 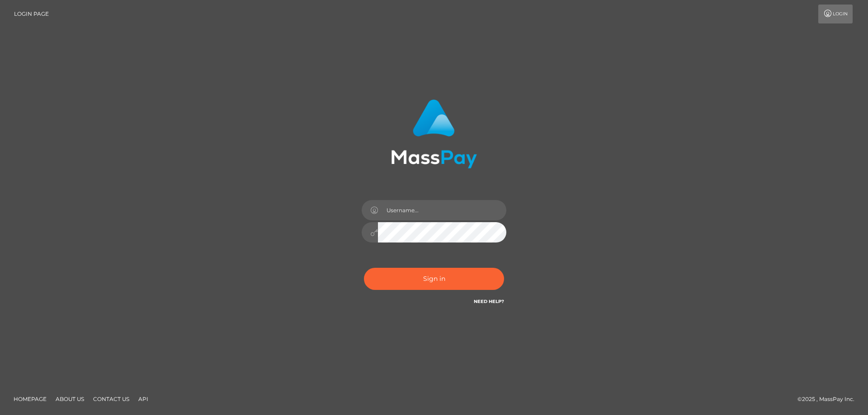 What do you see at coordinates (434, 134) in the screenshot?
I see `img: MassPay Login` at bounding box center [434, 134].